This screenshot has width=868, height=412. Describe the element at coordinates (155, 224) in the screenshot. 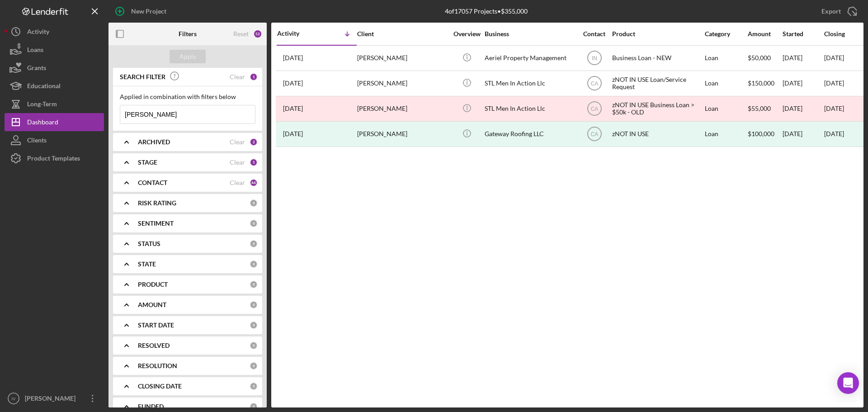

I see `b: SENTIMENT` at that location.